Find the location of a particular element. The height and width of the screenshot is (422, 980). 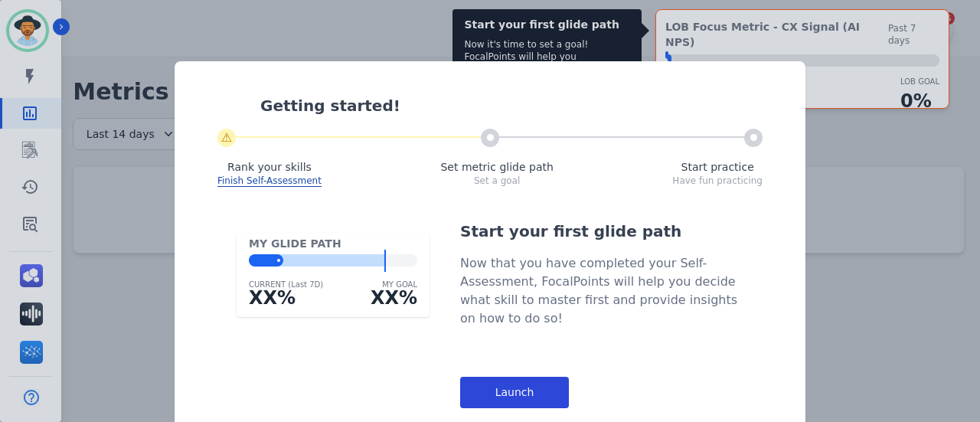

div: Getting started! is located at coordinates (511, 106).